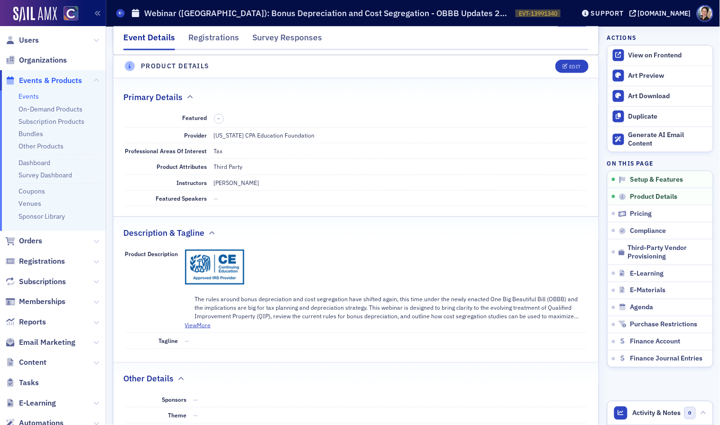 This screenshot has height=425, width=720. Describe the element at coordinates (148, 379) in the screenshot. I see `h2: Other Details` at that location.